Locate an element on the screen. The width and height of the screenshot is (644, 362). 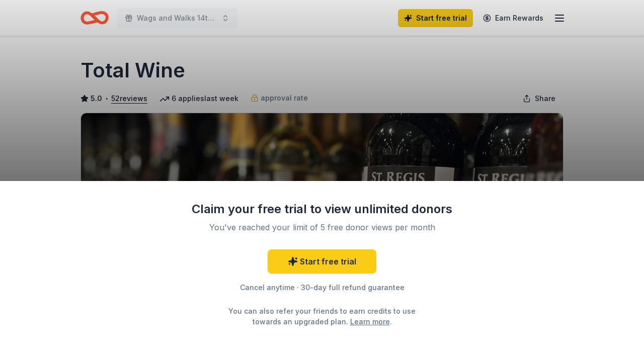
div: You've reached your limit of 5 free donor views per month is located at coordinates (322, 227).